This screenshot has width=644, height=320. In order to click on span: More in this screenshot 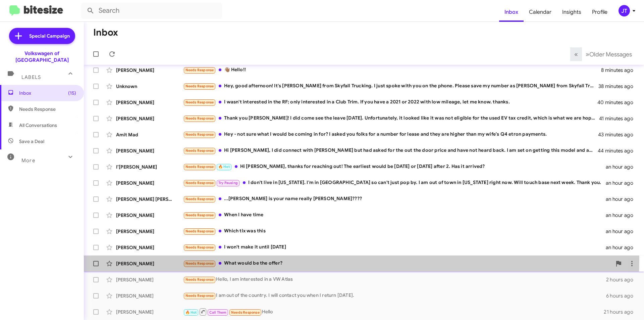, I will do `click(28, 161)`.